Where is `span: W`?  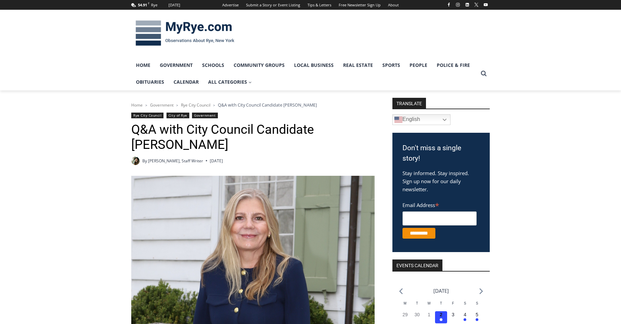
span: W is located at coordinates (429, 303).